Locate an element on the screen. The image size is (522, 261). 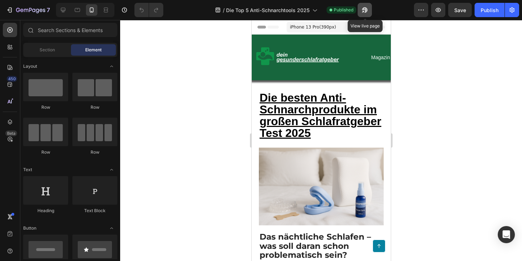
div: Beta is located at coordinates (11, 133).